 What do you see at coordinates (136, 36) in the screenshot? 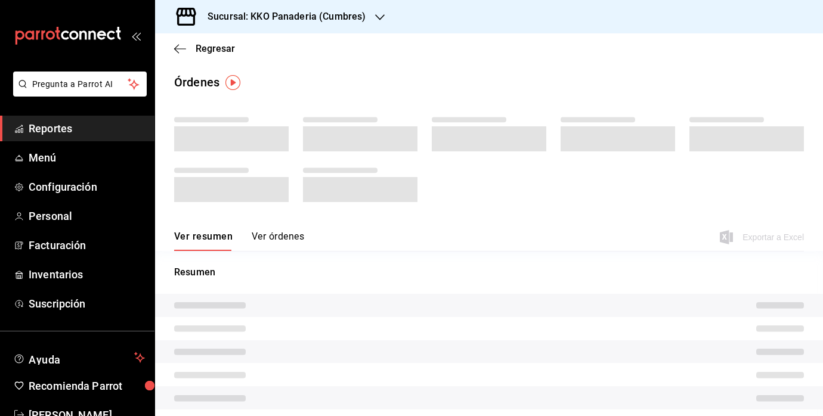
I see `button: open_drawer_menu` at bounding box center [136, 36].